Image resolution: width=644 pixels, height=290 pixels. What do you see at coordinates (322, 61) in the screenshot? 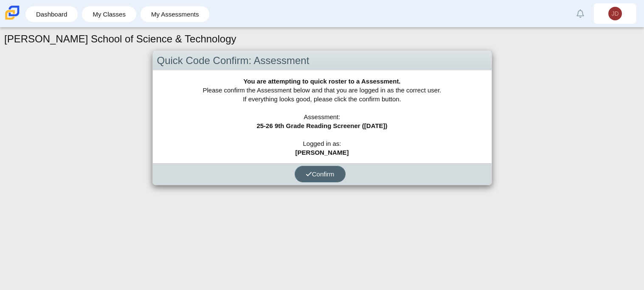
I see `div: Quick Code Confirm: Assessment` at bounding box center [322, 61].